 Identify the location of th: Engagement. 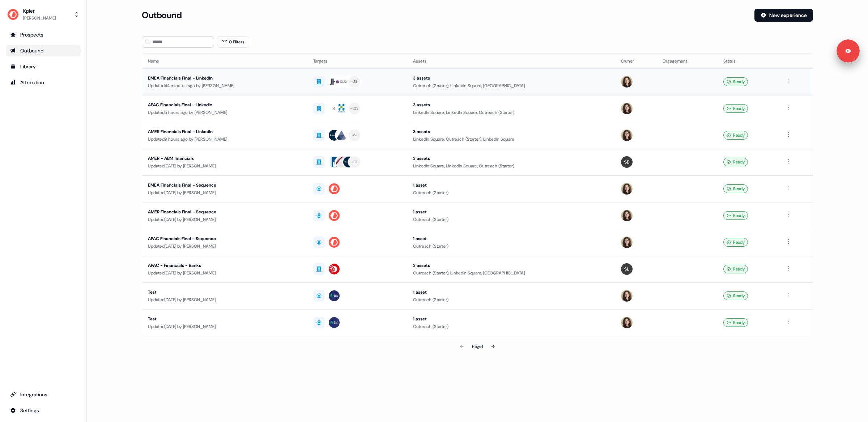
(688, 61).